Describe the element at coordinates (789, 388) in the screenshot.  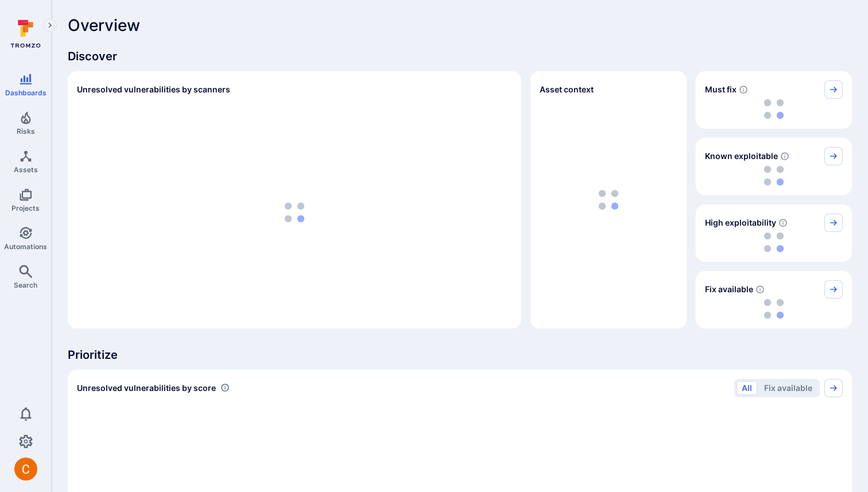
I see `button: Fix available` at that location.